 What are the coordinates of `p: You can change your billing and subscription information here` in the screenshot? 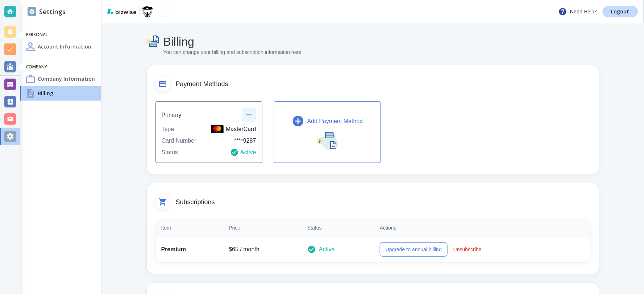 It's located at (233, 53).